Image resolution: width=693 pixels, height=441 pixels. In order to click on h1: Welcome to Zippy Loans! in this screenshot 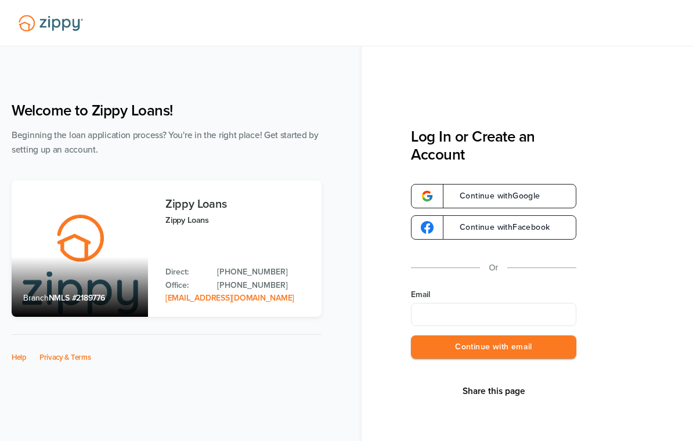, I will do `click(167, 110)`.